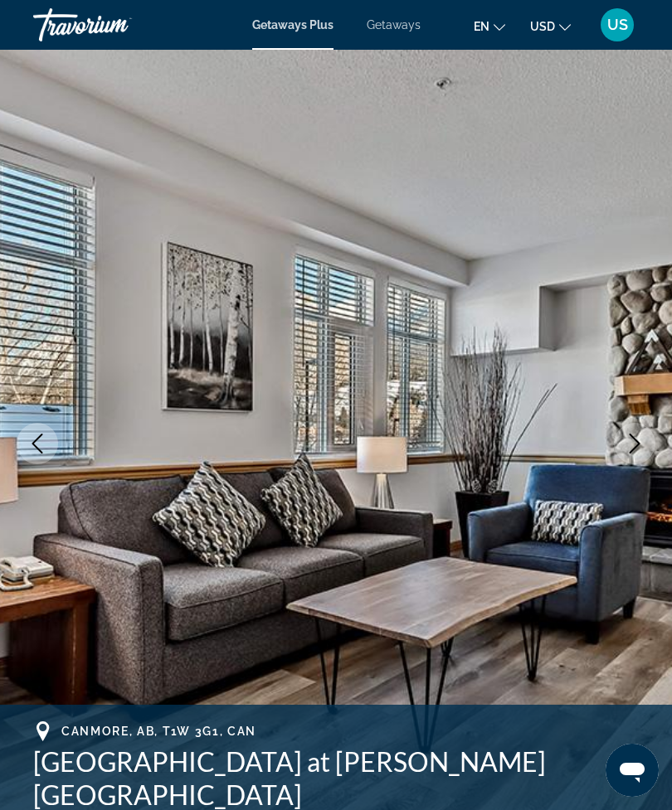 This screenshot has width=672, height=810. Describe the element at coordinates (550, 26) in the screenshot. I see `button: Change currency` at that location.